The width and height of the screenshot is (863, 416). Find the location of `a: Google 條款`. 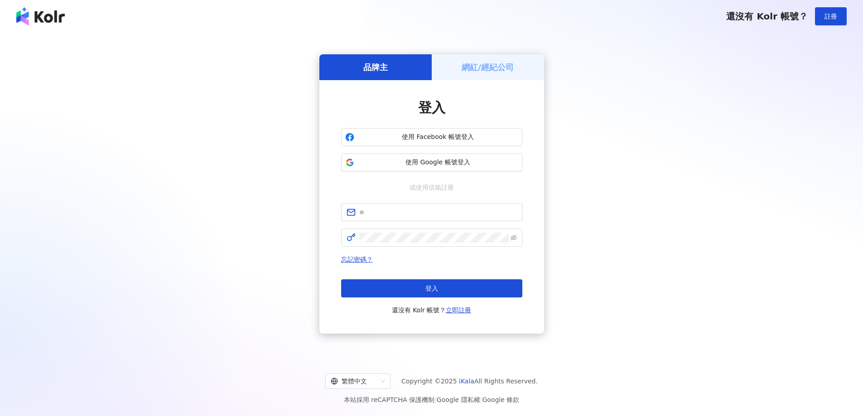

a: Google 條款 is located at coordinates (500, 400).